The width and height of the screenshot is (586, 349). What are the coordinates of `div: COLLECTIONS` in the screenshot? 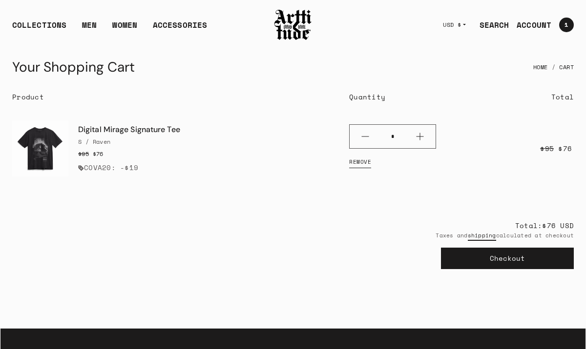 It's located at (39, 29).